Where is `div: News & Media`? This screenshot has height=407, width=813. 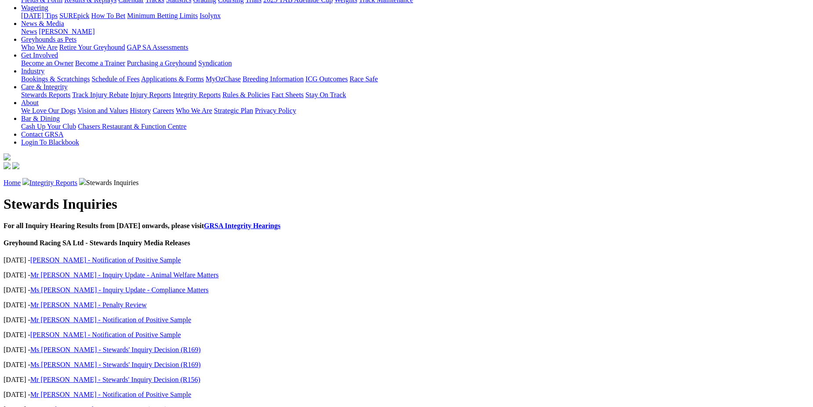
div: News & Media is located at coordinates (415, 32).